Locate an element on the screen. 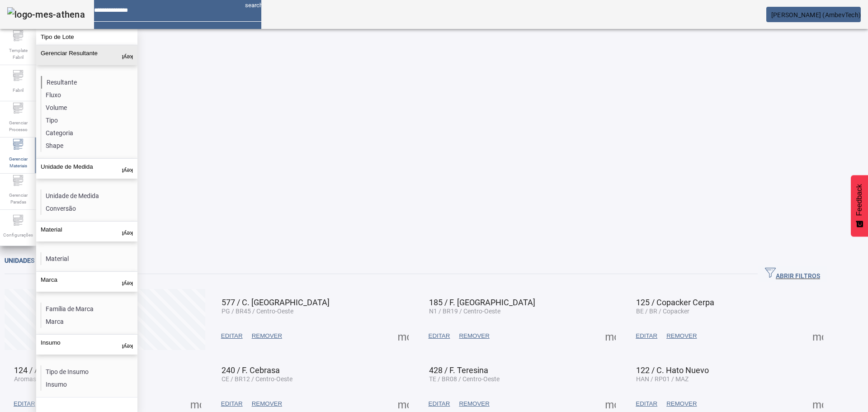 The height and width of the screenshot is (412, 868). span: Fabril is located at coordinates (18, 90).